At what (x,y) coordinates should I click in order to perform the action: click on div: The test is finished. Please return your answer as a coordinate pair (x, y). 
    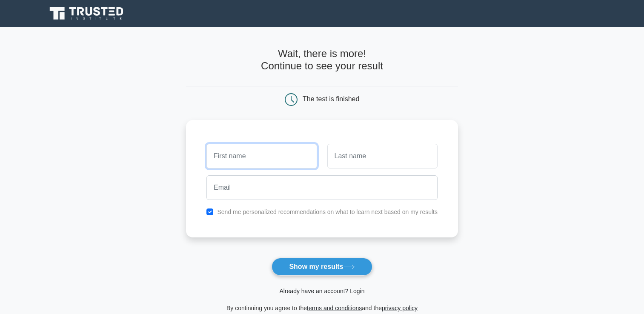
    Looking at the image, I should click on (331, 99).